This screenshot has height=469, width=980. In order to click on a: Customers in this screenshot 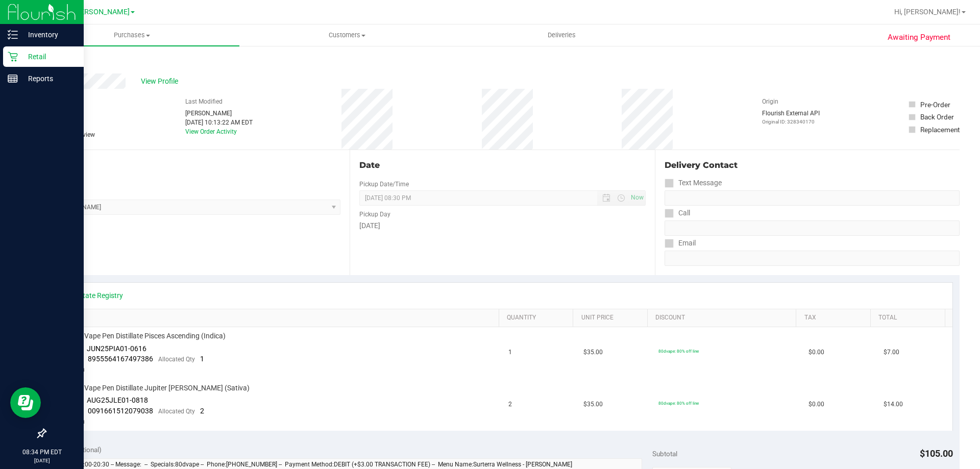, I will do `click(346, 35)`.